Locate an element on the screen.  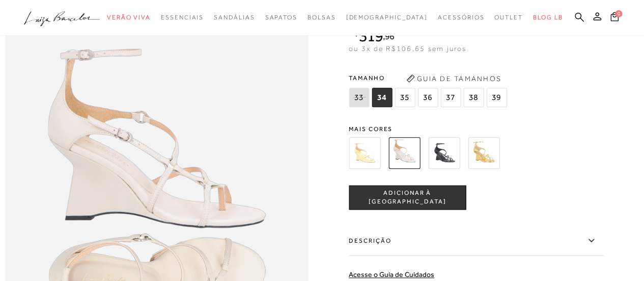
img: SANDÁLIA ANABELA EM COURO OFF WHITE MINIMALISTA COM AROS METÁLICOS is located at coordinates (404, 153).